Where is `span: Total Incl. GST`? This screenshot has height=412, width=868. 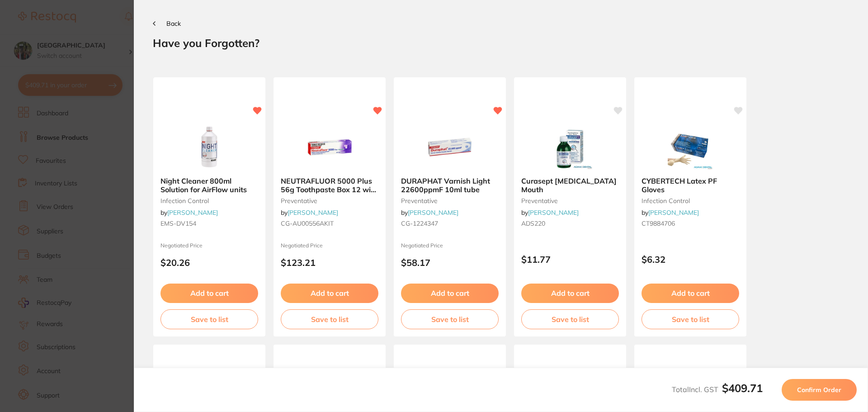
span: Total Incl. GST is located at coordinates (717, 389).